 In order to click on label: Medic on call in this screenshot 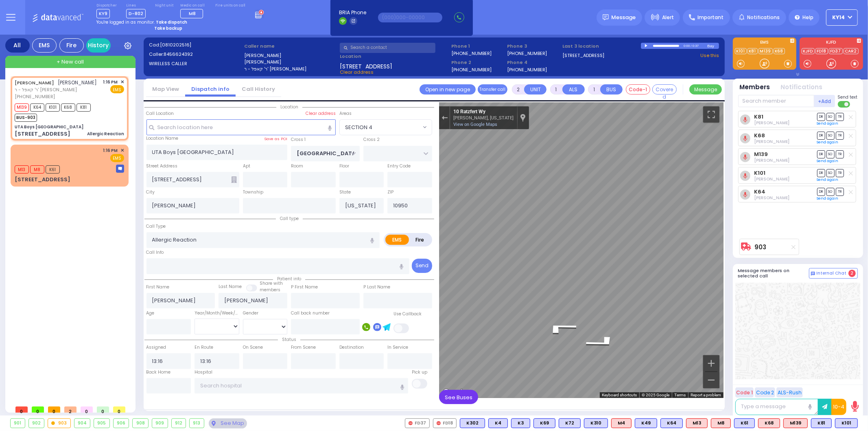, I will do `click(193, 5)`.